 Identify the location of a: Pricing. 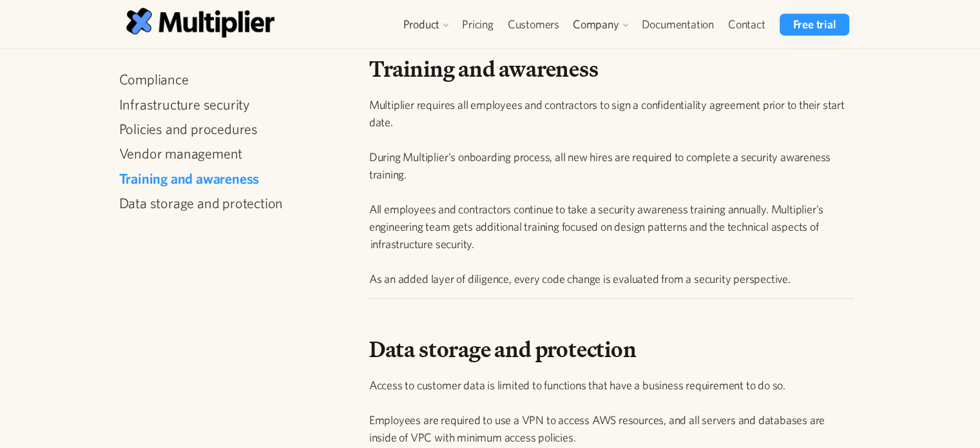
(477, 24).